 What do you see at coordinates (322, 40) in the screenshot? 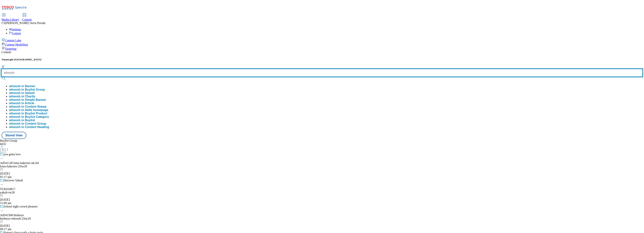
I see `a: Content Lake` at bounding box center [322, 40].